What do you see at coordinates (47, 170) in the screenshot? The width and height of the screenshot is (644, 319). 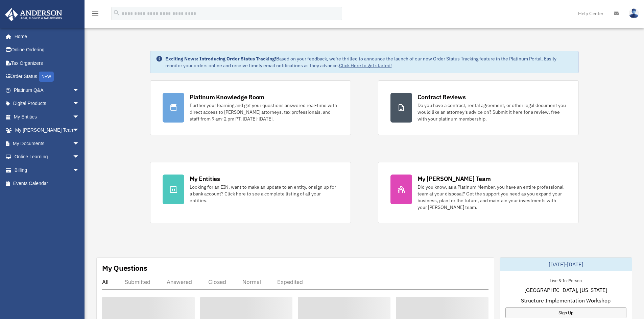 I see `a: Billingarrow_drop_down` at bounding box center [47, 170].